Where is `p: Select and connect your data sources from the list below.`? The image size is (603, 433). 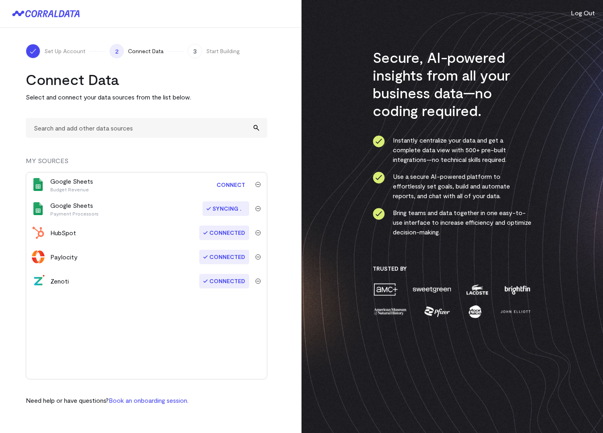
p: Select and connect your data sources from the list below. is located at coordinates (147, 97).